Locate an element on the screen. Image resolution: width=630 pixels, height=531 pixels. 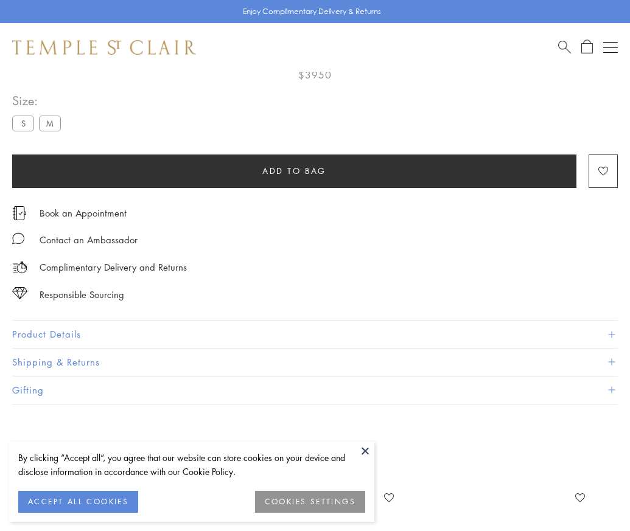
label: S is located at coordinates (23, 123).